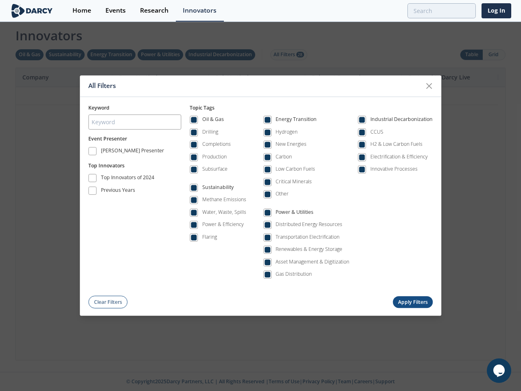  Describe the element at coordinates (413, 302) in the screenshot. I see `button: Apply Filters` at that location.